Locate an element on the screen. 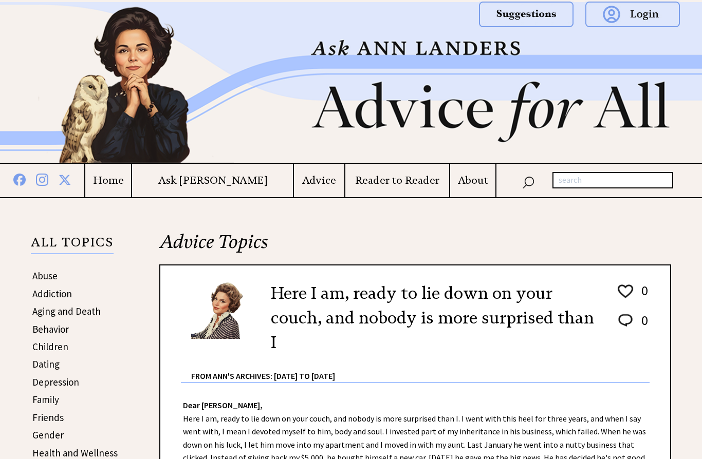  a: Addiction is located at coordinates (52, 294).